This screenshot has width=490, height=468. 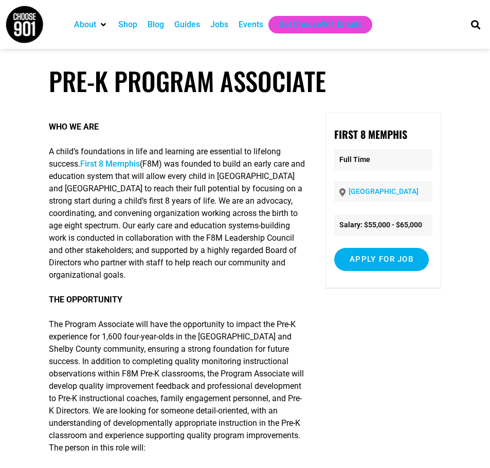 I want to click on p: A child’s foundations in life and learning are essential to lifelong success. (F8M) was founded t..., so click(x=177, y=213).